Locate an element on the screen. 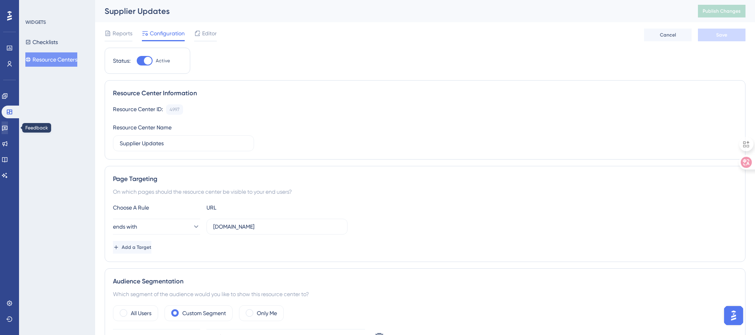 This screenshot has height=335, width=755. span: Editor is located at coordinates (209, 33).